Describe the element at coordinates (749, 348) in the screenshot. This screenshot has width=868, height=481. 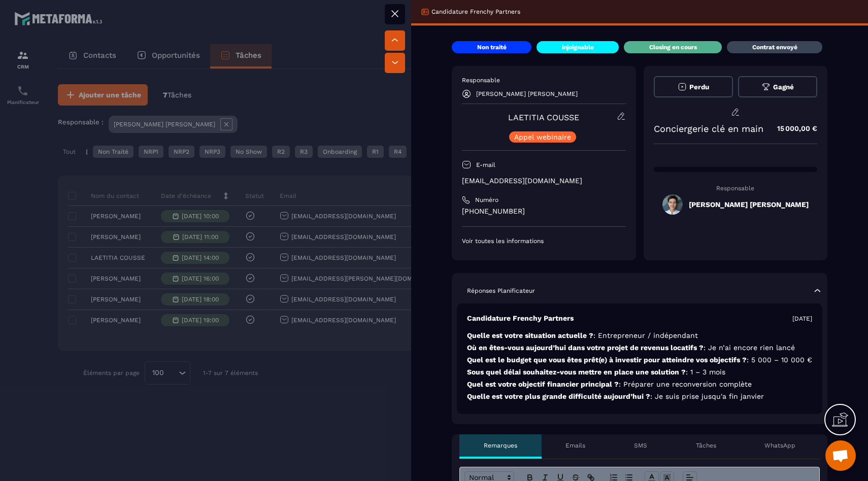
I see `span: : Je n’ai encore rien lancé` at that location.